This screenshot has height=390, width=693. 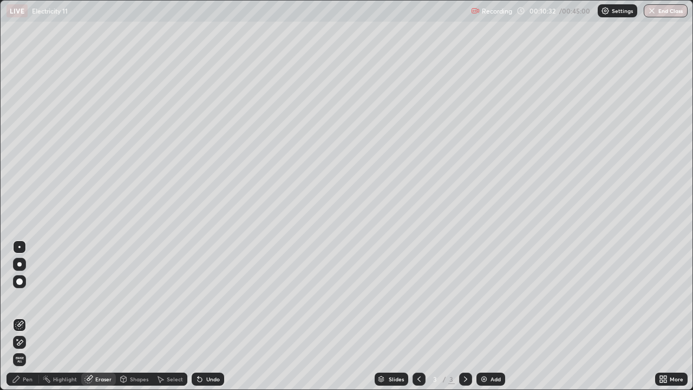 What do you see at coordinates (396, 379) in the screenshot?
I see `div: Slides` at bounding box center [396, 379].